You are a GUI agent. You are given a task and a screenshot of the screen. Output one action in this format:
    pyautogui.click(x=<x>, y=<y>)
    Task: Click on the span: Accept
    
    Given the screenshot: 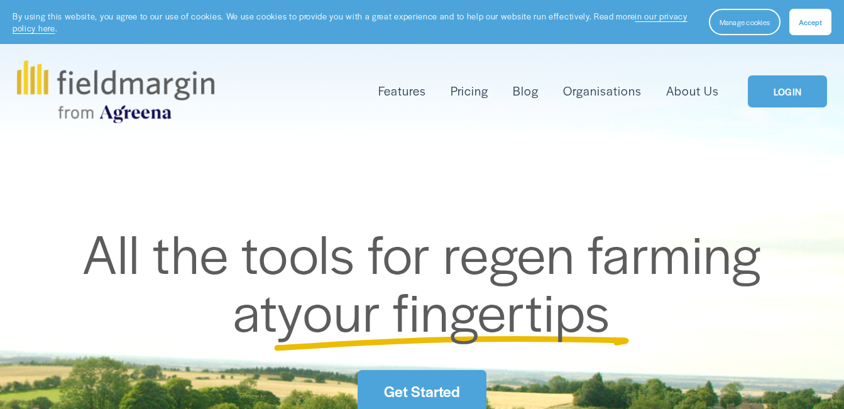 What is the action you would take?
    pyautogui.click(x=810, y=22)
    